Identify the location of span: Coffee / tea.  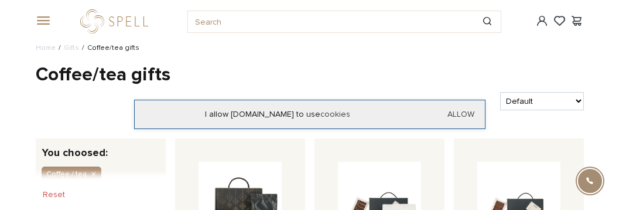
(66, 174).